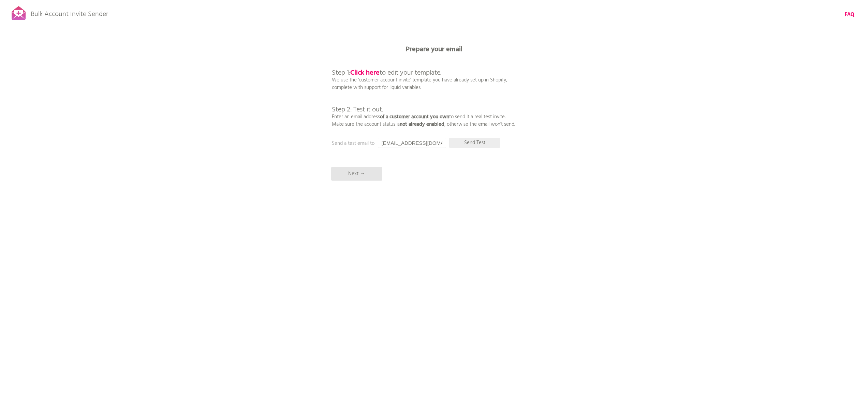 This screenshot has height=412, width=868. Describe the element at coordinates (357, 174) in the screenshot. I see `p: Next →` at that location.